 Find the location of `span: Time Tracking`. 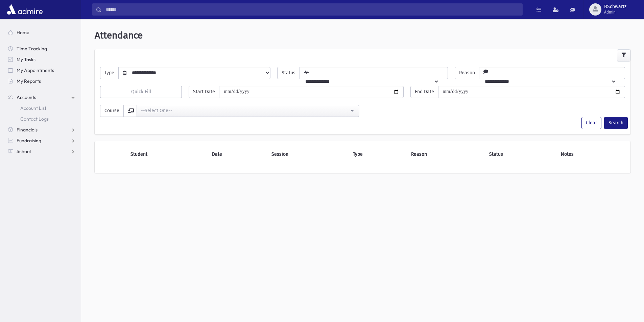

span: Time Tracking is located at coordinates (32, 48).